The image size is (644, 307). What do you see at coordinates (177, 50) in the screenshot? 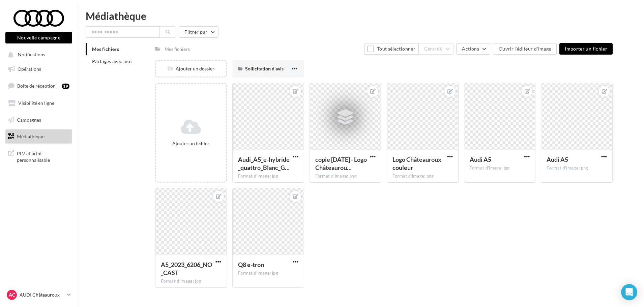
I see `div: Mes fichiers` at bounding box center [177, 50].